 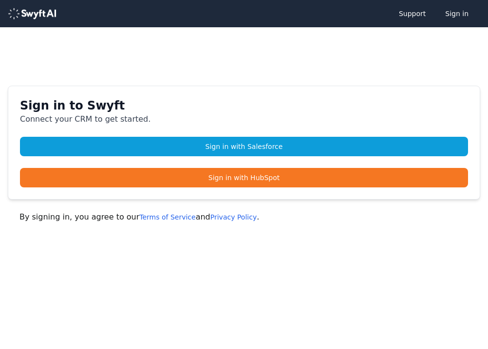 What do you see at coordinates (244, 178) in the screenshot?
I see `a: Sign in with HubSpot` at bounding box center [244, 178].